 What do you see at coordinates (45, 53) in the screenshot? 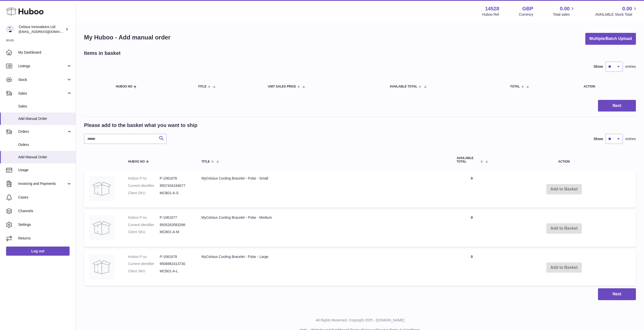
I see `span: My Dashboard` at bounding box center [45, 53].